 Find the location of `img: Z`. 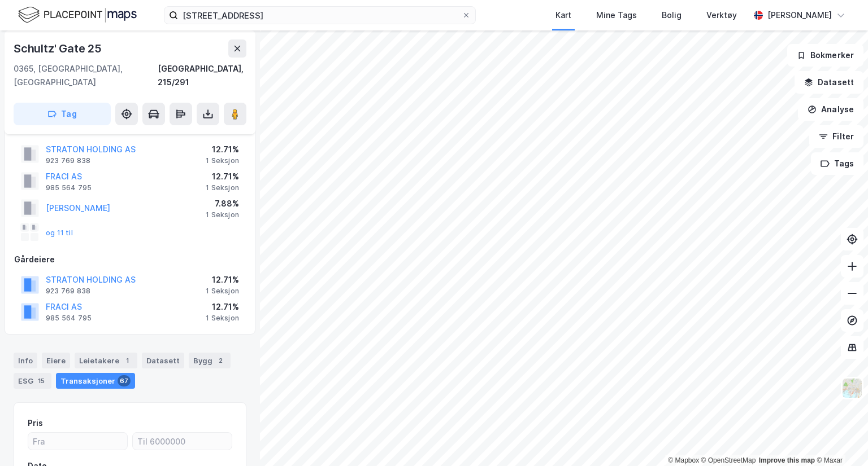

img: Z is located at coordinates (852, 388).